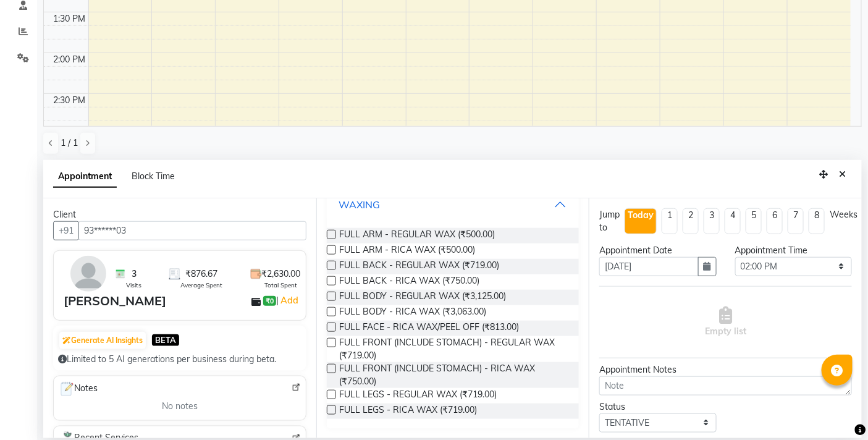 The width and height of the screenshot is (868, 440). Describe the element at coordinates (454, 349) in the screenshot. I see `span: FULL FRONT (INCLUDE STOMACH) - REGULAR WAX (₹719.00)` at that location.